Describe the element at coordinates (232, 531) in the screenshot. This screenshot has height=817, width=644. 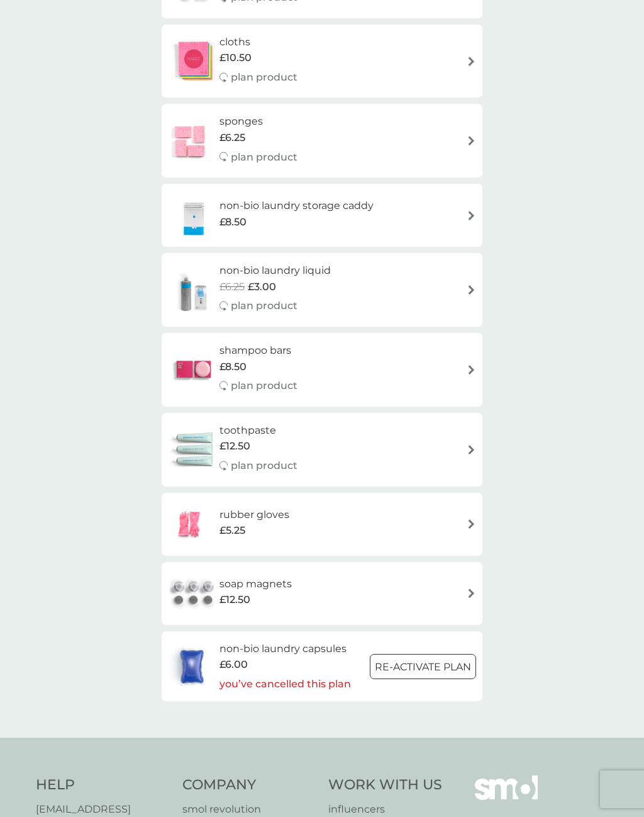
I see `span: £5.25` at that location.